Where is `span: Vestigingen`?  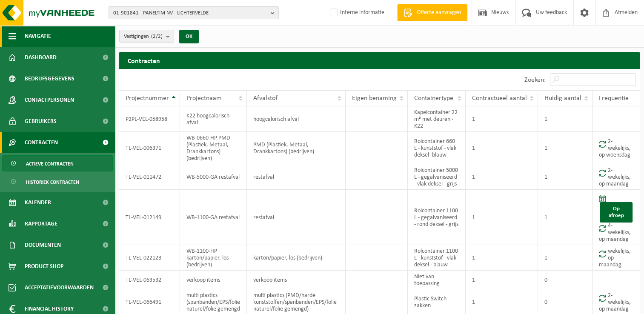
span: Vestigingen is located at coordinates (143, 37).